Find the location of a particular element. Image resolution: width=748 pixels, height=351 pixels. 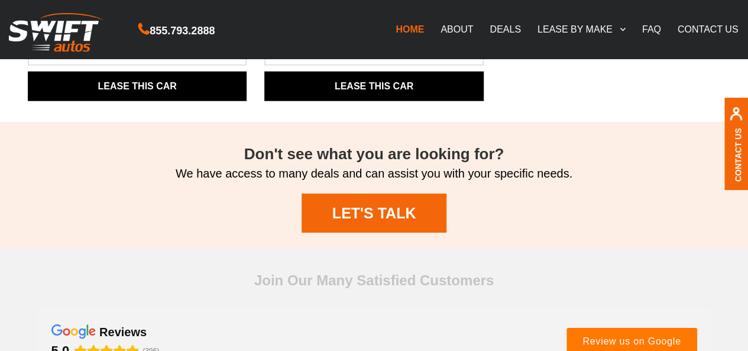

a: 855.793.2888 is located at coordinates (176, 31).